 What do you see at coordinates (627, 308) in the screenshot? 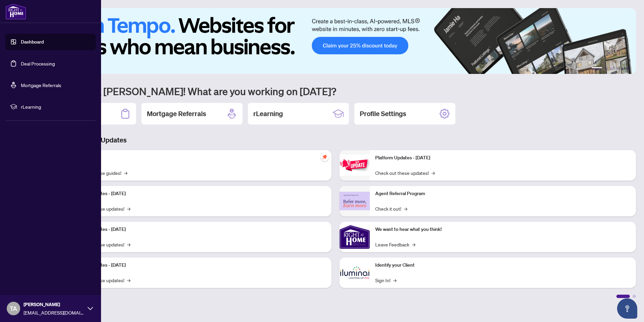
I see `button: Open asap` at bounding box center [627, 308].